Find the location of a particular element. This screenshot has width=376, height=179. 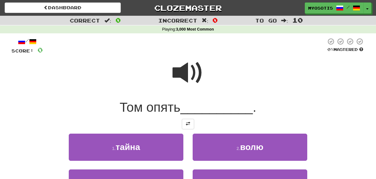

button: Toggle translation (alt+t) is located at coordinates (188, 124).